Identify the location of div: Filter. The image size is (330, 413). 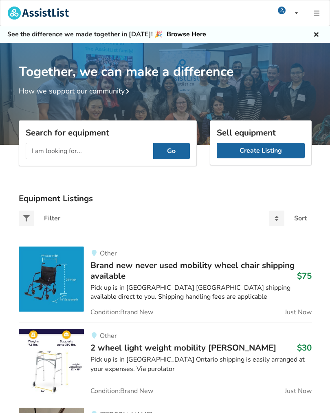
(52, 218).